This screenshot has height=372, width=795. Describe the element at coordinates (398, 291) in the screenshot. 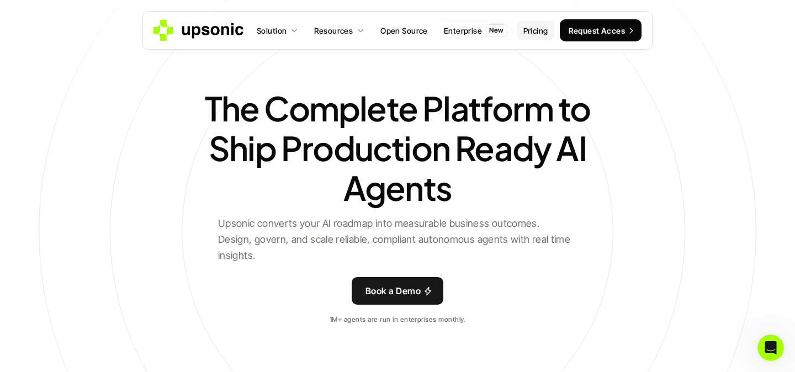

I see `a: Book a Demo` at that location.